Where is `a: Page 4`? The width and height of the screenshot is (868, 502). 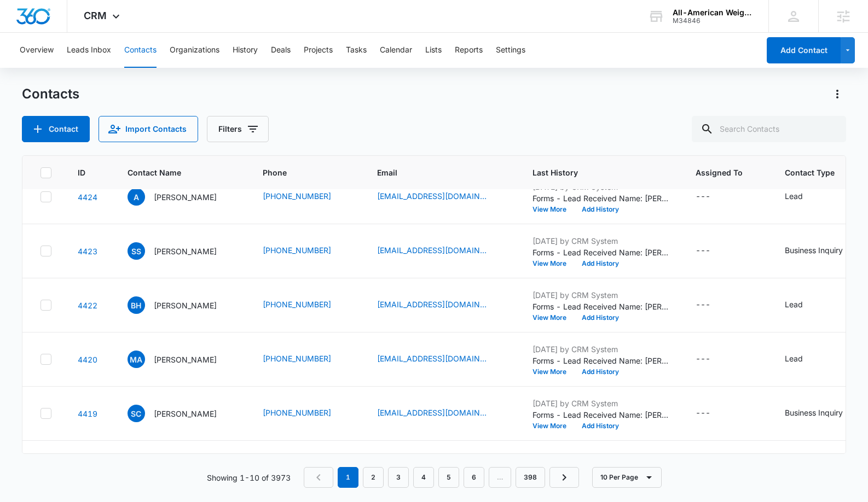
a: Page 4 is located at coordinates (424, 478).